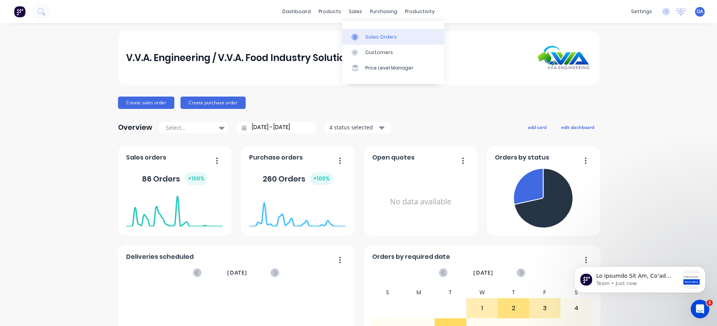 The image size is (717, 326). I want to click on span: Open quotes, so click(393, 157).